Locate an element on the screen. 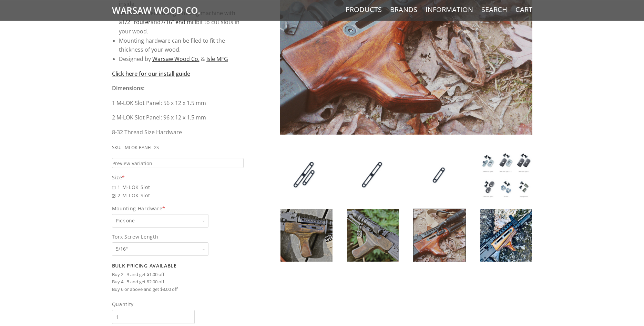 The image size is (644, 326). li: Buy 2 - 3 and get $1.00 off is located at coordinates (178, 275).